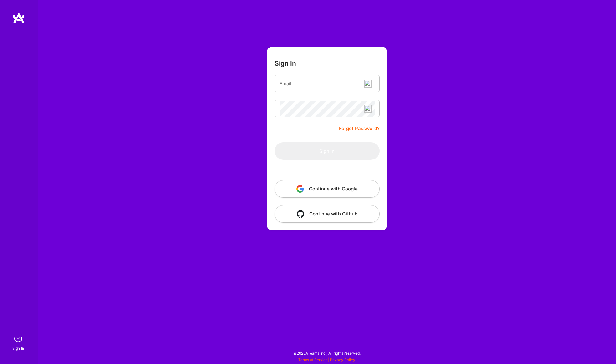 The width and height of the screenshot is (616, 364). Describe the element at coordinates (328, 189) in the screenshot. I see `button: Continue with Google` at that location.